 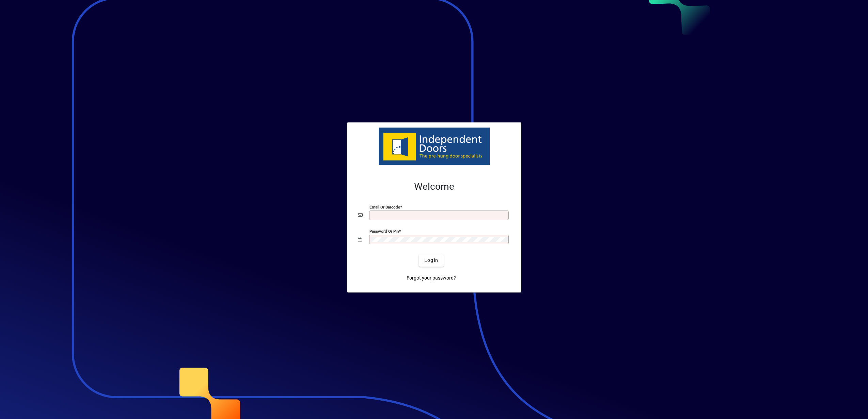 What do you see at coordinates (431, 278) in the screenshot?
I see `a: Forgot your password?` at bounding box center [431, 278].